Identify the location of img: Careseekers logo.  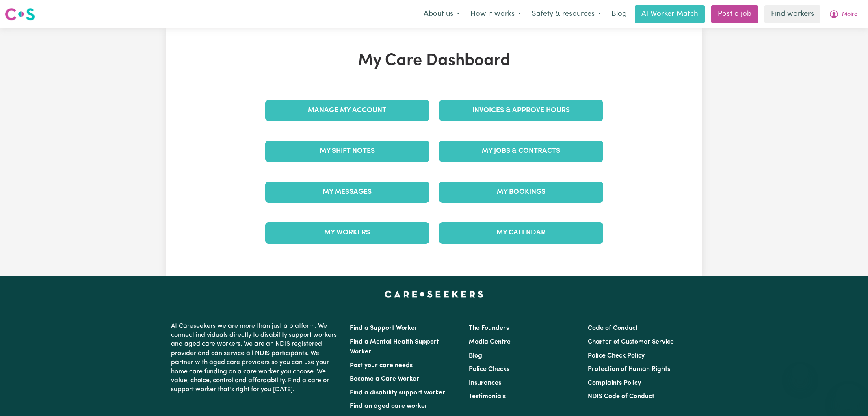
(20, 14).